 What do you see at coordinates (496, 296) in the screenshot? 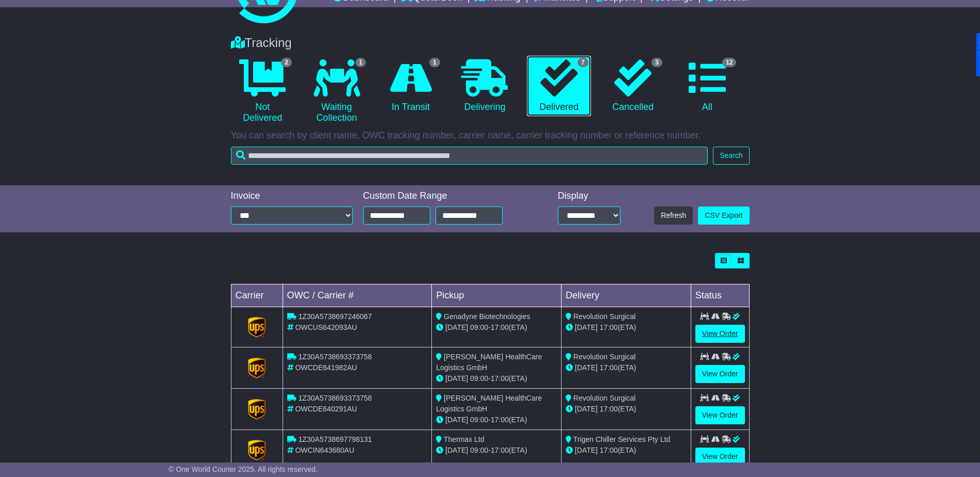
I see `td: Pickup` at bounding box center [496, 296].